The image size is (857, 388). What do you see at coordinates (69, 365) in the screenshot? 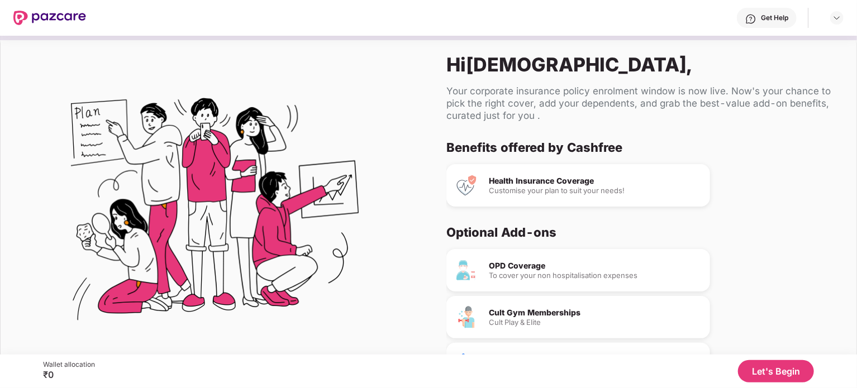
I see `div: Wallet allocation` at bounding box center [69, 365].